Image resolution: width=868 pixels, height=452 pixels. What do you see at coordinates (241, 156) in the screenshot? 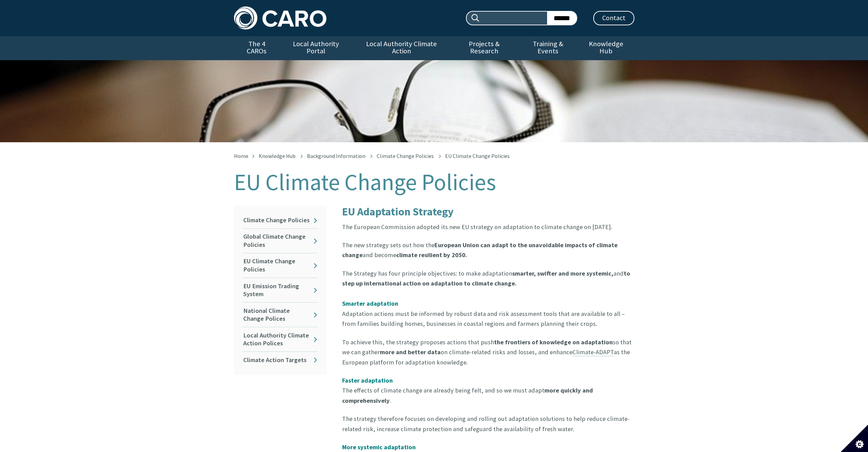
I see `a: Home` at bounding box center [241, 156].